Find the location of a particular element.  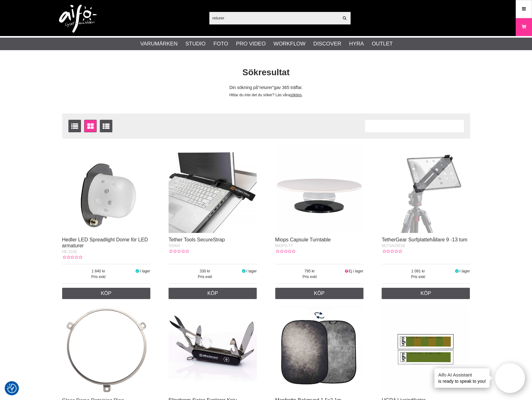

span: Din sökning på gav 365 träffar. is located at coordinates (266, 88).